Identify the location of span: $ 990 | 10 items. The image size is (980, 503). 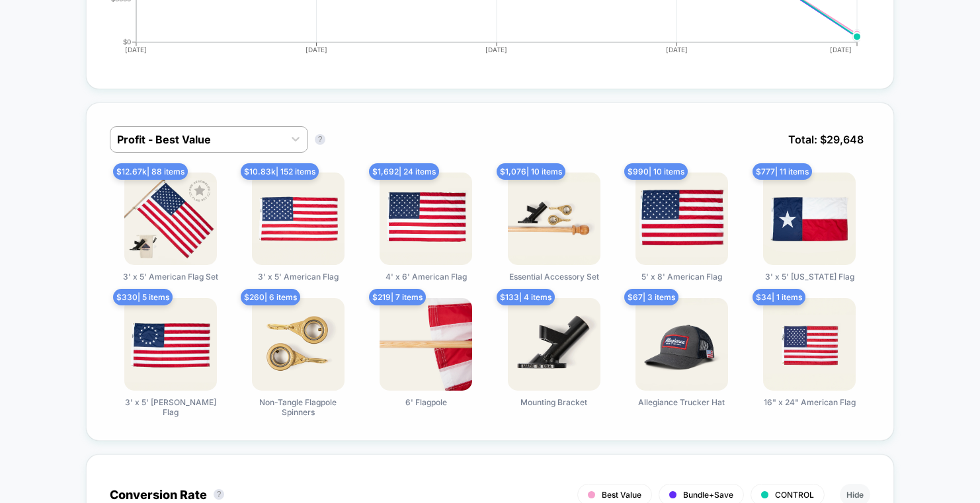
(656, 171).